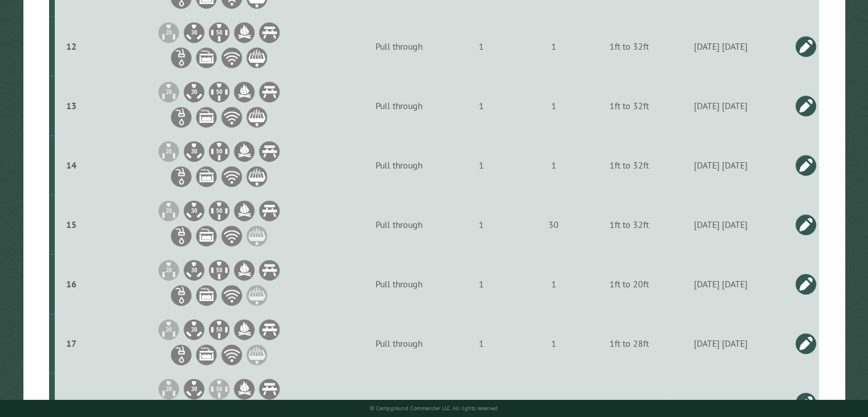 Image resolution: width=868 pixels, height=417 pixels. Describe the element at coordinates (71, 106) in the screenshot. I see `div: 13` at that location.